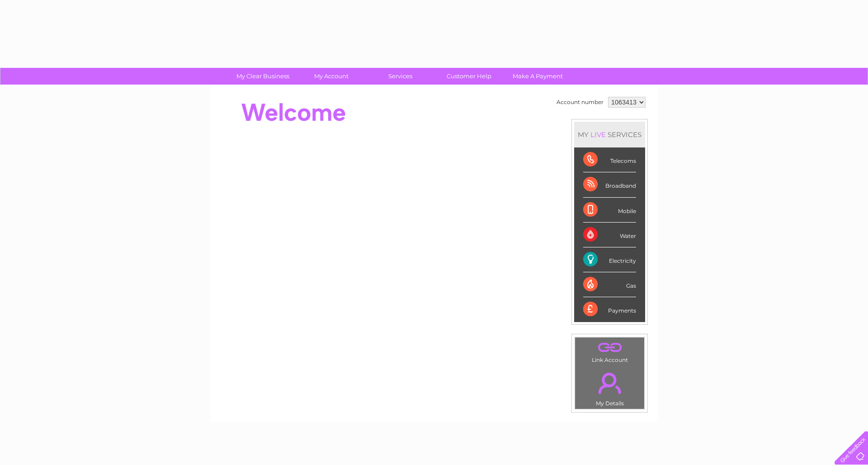 Image resolution: width=868 pixels, height=465 pixels. I want to click on div: Gas, so click(609, 285).